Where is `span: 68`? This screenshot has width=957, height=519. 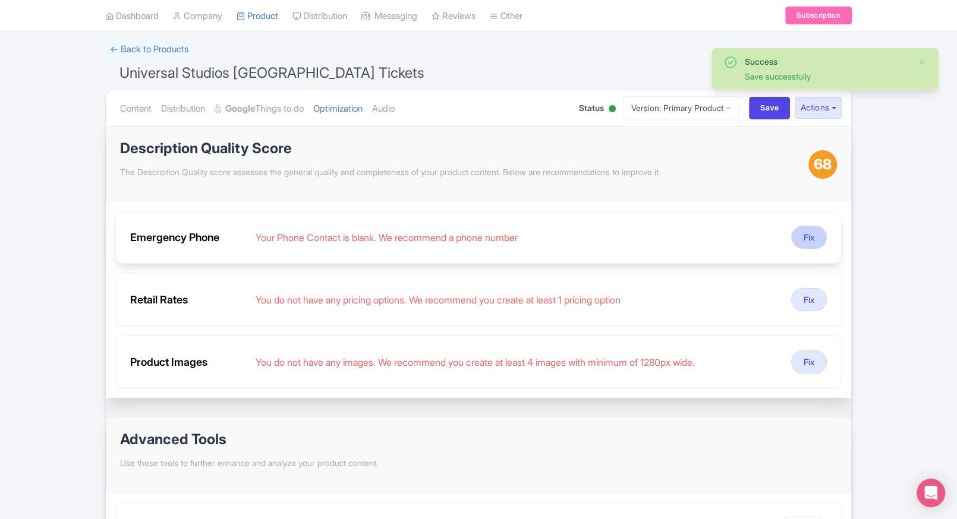
span: 68 is located at coordinates (822, 165).